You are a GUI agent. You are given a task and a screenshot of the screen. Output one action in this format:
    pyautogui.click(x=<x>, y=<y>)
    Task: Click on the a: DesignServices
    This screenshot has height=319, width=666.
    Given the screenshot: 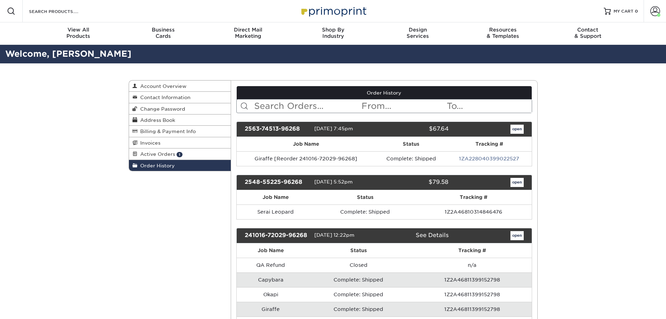 What is the action you would take?
    pyautogui.click(x=418, y=34)
    